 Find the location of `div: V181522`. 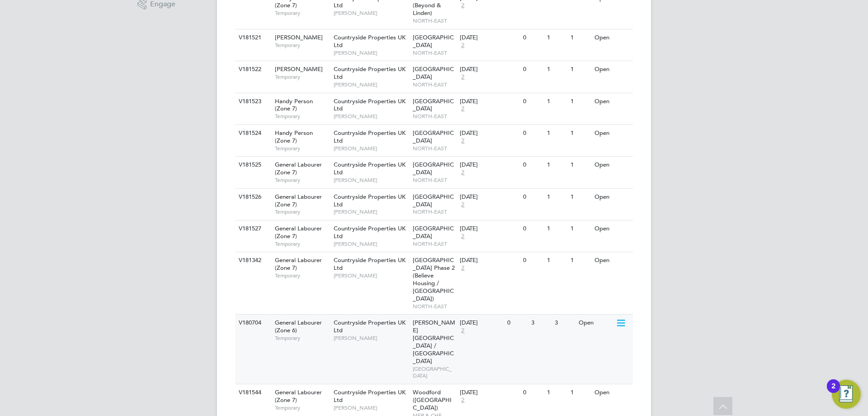

div: V181522 is located at coordinates (252, 69).